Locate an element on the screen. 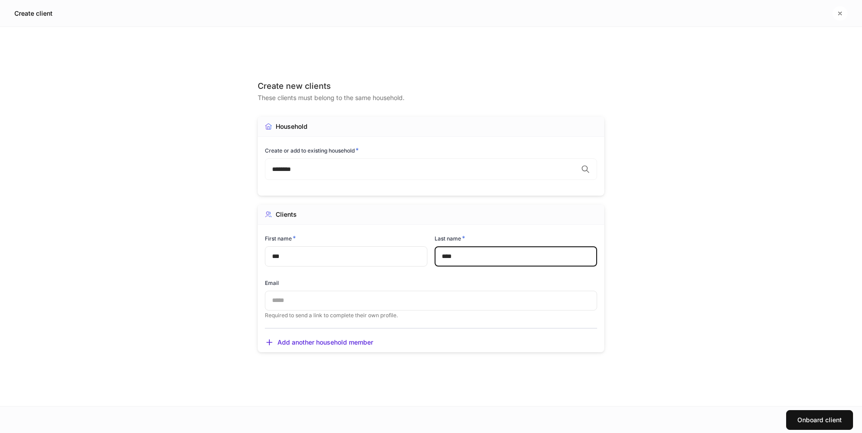 This screenshot has width=862, height=433. div: Household is located at coordinates (291, 127).